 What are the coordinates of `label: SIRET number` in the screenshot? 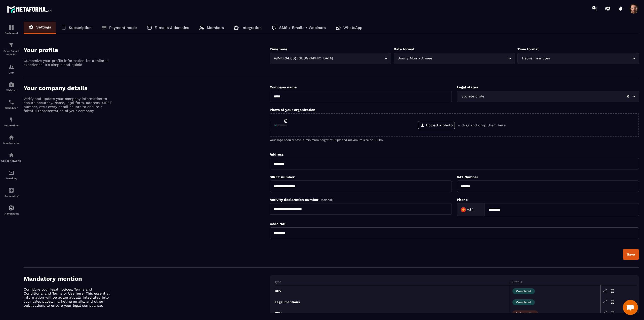 It's located at (282, 177).